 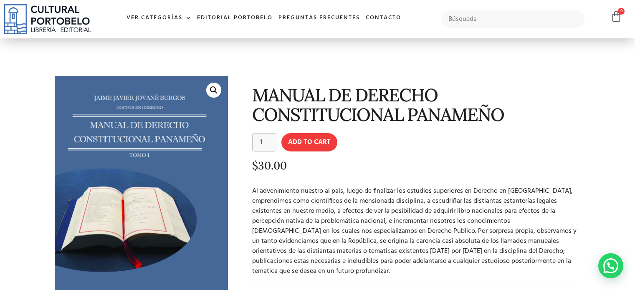 What do you see at coordinates (264, 142) in the screenshot?
I see `input: Product quantity` at bounding box center [264, 142].